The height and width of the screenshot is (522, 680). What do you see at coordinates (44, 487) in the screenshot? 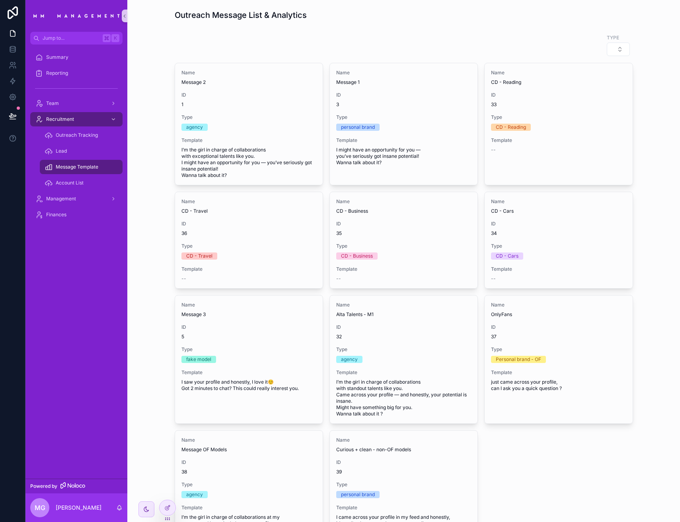
I see `span: Powered by` at bounding box center [44, 487].